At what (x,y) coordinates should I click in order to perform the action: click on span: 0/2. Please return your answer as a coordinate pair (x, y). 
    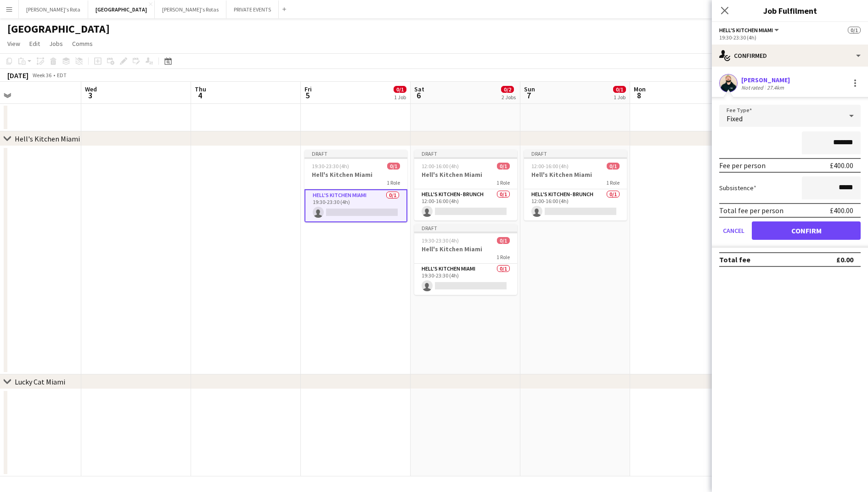
    Looking at the image, I should click on (507, 89).